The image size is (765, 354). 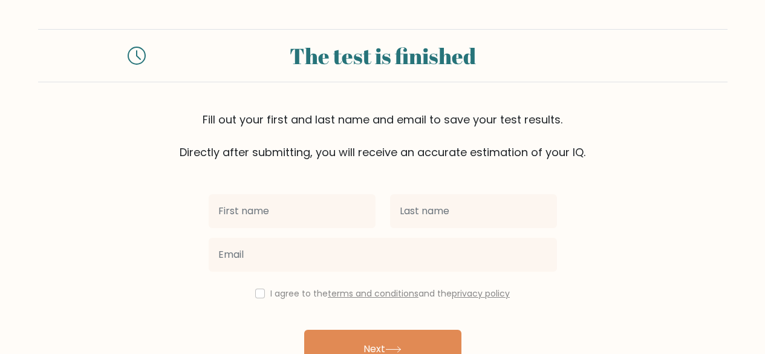 What do you see at coordinates (383, 255) in the screenshot?
I see `input: Email` at bounding box center [383, 255].